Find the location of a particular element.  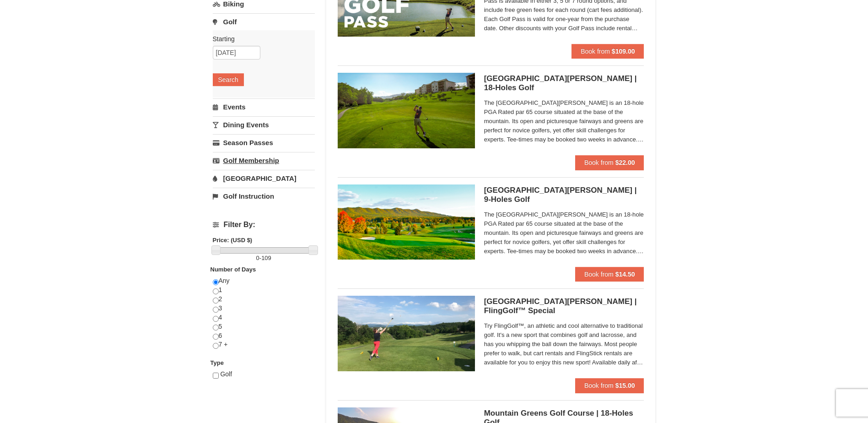

span: 109 is located at coordinates (266, 257).